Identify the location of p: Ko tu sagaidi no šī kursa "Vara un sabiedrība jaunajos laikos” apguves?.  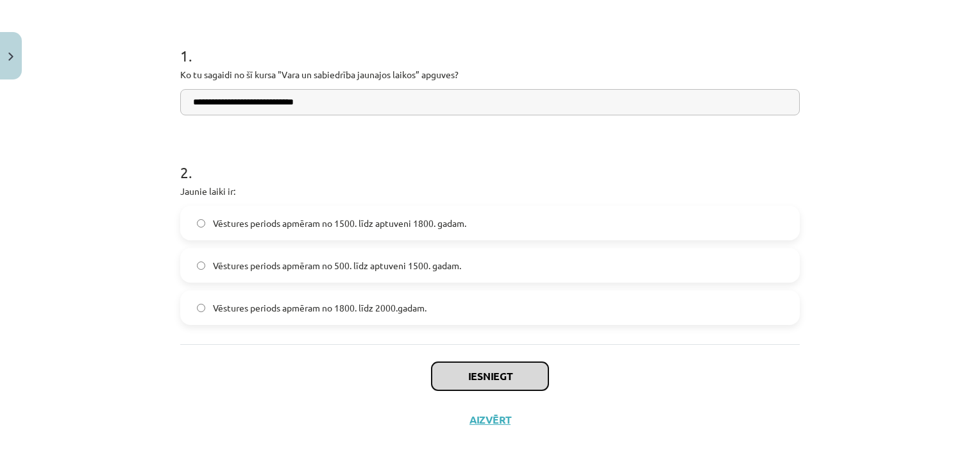
(490, 74).